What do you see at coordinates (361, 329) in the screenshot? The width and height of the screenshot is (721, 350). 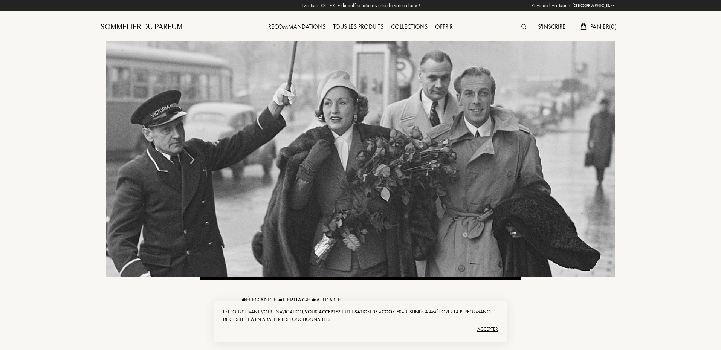 I see `div: Accepter` at bounding box center [361, 329].